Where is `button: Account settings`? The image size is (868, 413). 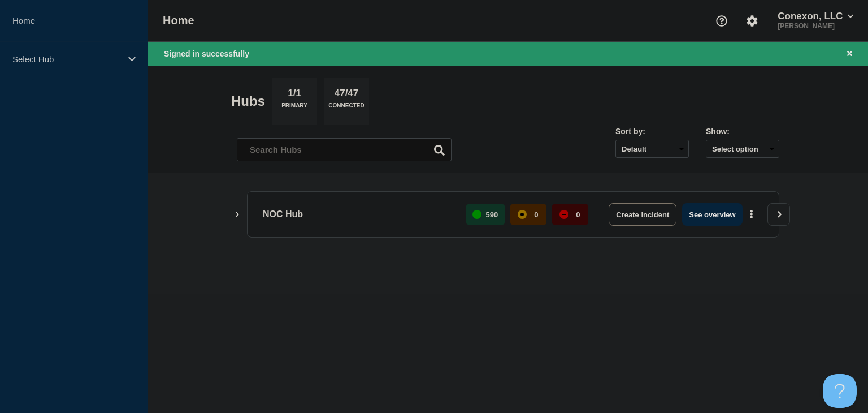 button: Account settings is located at coordinates (753, 21).